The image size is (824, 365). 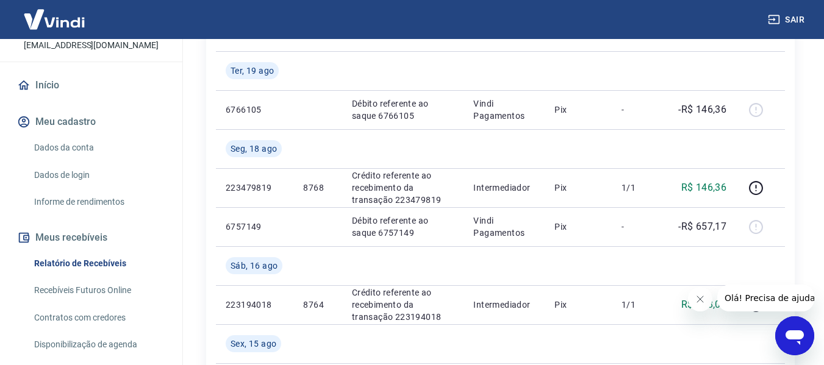 What do you see at coordinates (98, 264) in the screenshot?
I see `a: Relatório de Recebíveis` at bounding box center [98, 264].